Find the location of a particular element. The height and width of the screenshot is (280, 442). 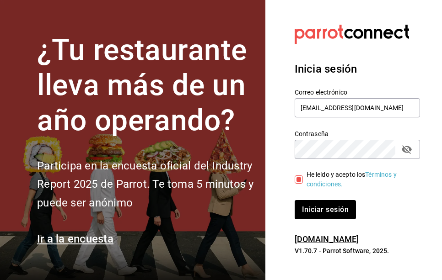

a: Ir a la encuesta is located at coordinates (75, 239).